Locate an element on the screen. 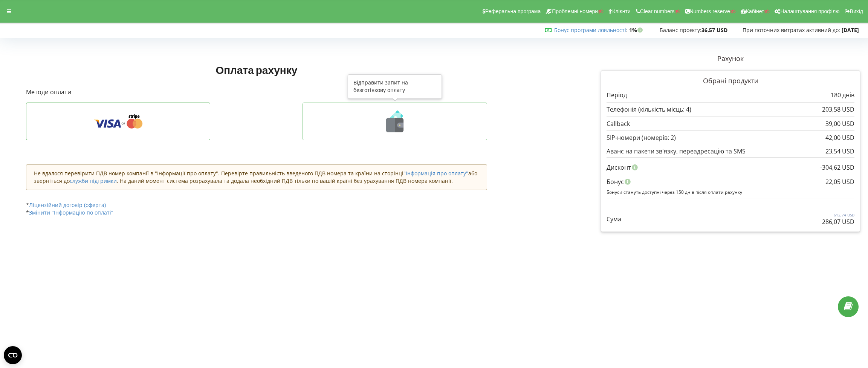 This screenshot has width=868, height=368. p: 39,00 USD is located at coordinates (840, 124).